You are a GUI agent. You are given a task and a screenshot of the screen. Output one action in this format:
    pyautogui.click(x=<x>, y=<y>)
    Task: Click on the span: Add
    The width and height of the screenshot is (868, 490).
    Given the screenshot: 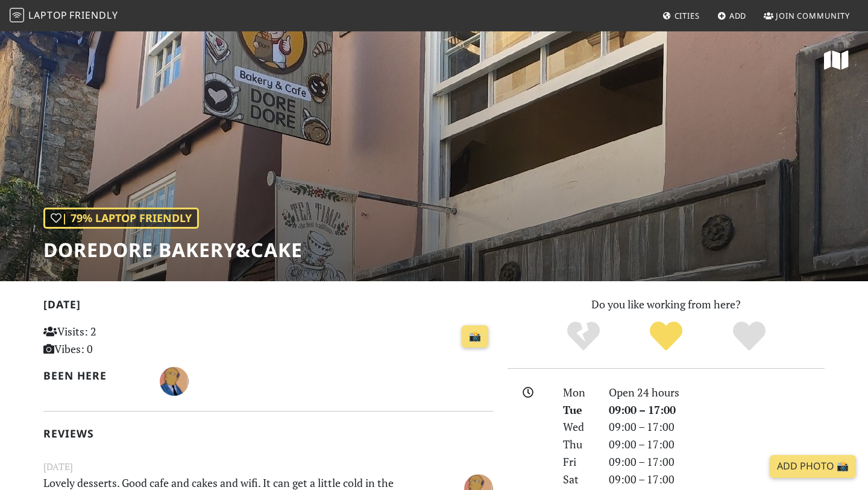 What is the action you would take?
    pyautogui.click(x=738, y=15)
    